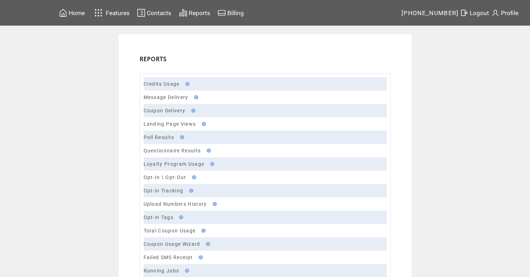 This screenshot has width=530, height=277. Describe the element at coordinates (170, 230) in the screenshot. I see `a: Total Coupon Usage` at that location.